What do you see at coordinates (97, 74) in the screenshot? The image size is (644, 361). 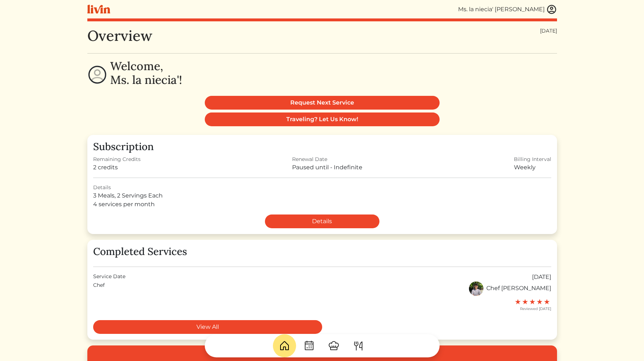 I see `img: profile-circle-6dcd711754eaac681cb4e5fa6e5947ecf152da99a3a386d1f417117c42b37ef2.svg` at bounding box center [97, 74].